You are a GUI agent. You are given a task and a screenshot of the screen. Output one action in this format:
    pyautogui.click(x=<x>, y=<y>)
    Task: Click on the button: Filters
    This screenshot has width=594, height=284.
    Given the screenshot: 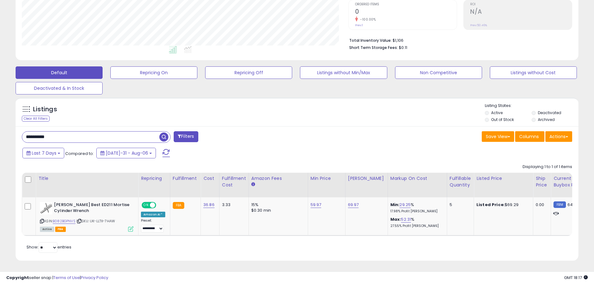 What is the action you would take?
    pyautogui.click(x=186, y=137)
    